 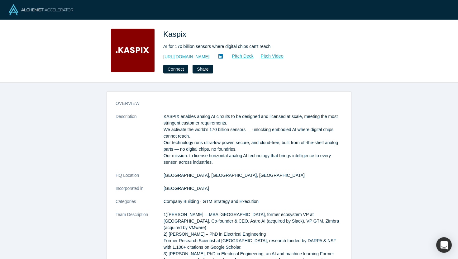 I want to click on dt: Description, so click(x=140, y=143).